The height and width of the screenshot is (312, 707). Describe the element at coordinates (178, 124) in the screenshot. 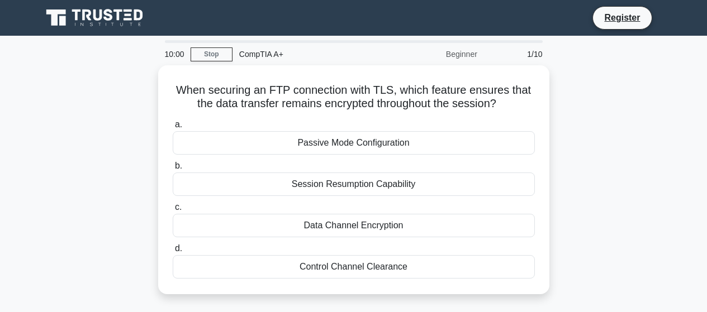

I see `span: a.` at that location.